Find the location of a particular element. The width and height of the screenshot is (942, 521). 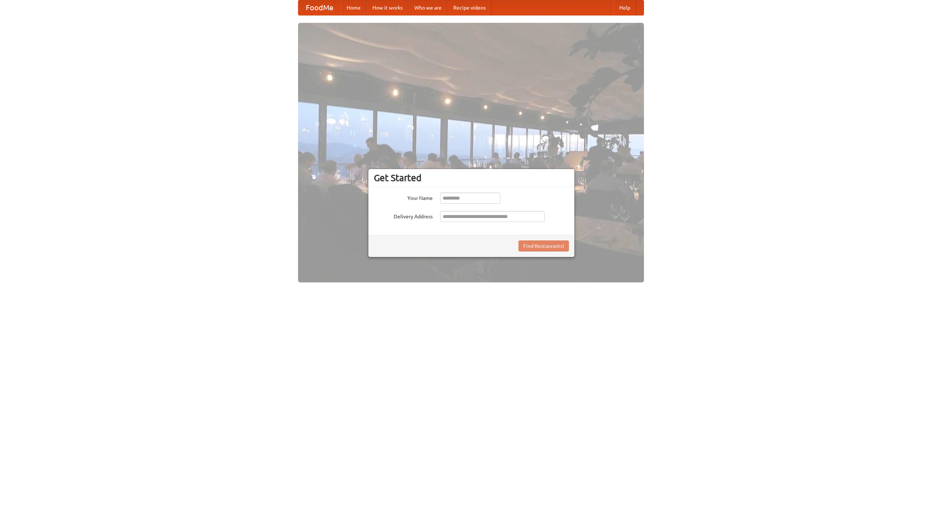

a: Home is located at coordinates (354, 8).